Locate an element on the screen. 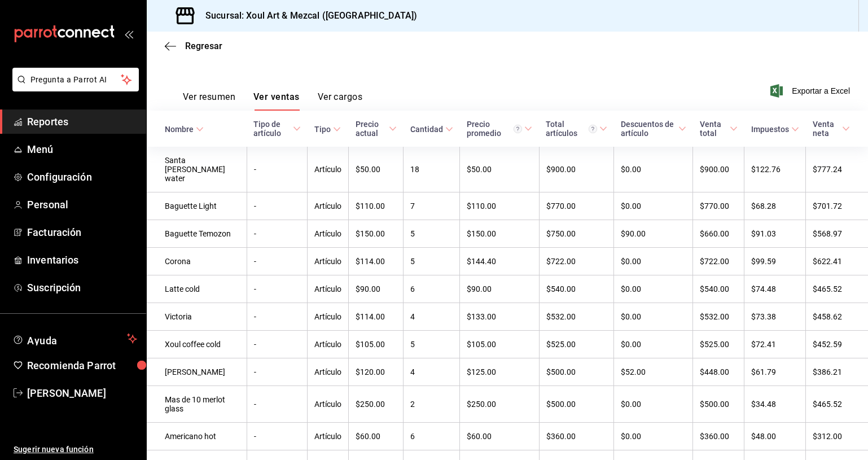  td: $91.03 is located at coordinates (775, 234).